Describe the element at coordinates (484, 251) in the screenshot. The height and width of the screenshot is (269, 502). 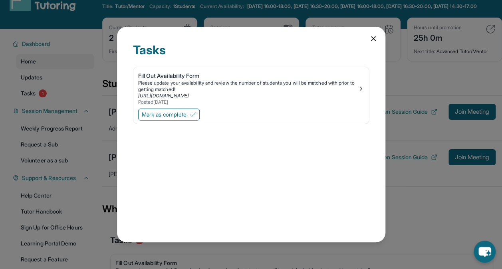
I see `button: chat-button` at that location.